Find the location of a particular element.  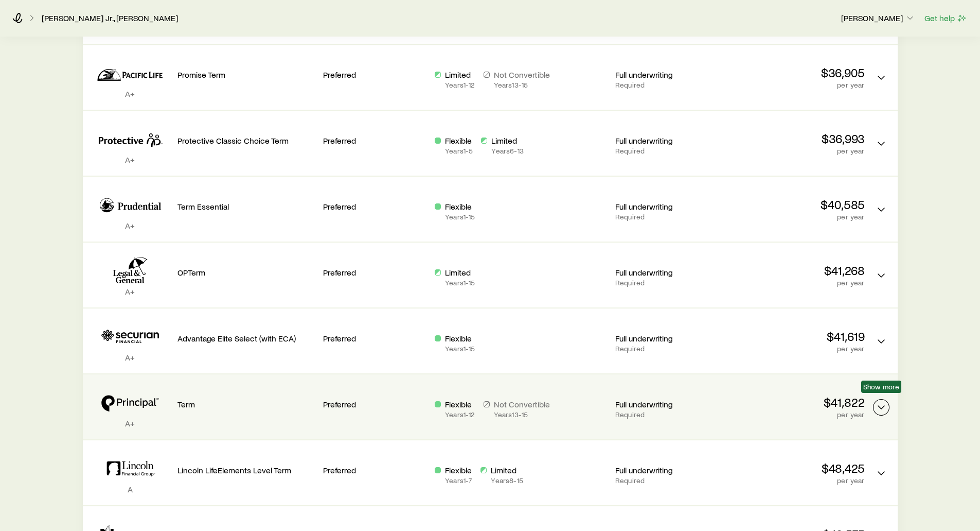

p: $36,993 is located at coordinates (796, 138).